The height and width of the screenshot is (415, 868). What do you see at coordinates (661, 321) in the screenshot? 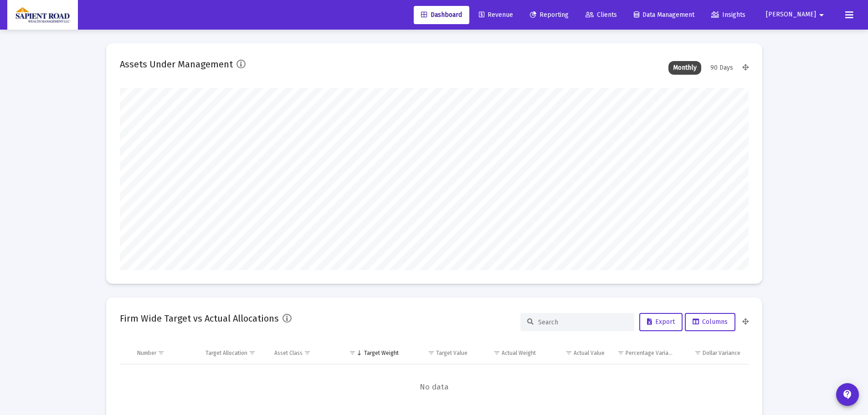
I see `span: Export` at bounding box center [661, 321].